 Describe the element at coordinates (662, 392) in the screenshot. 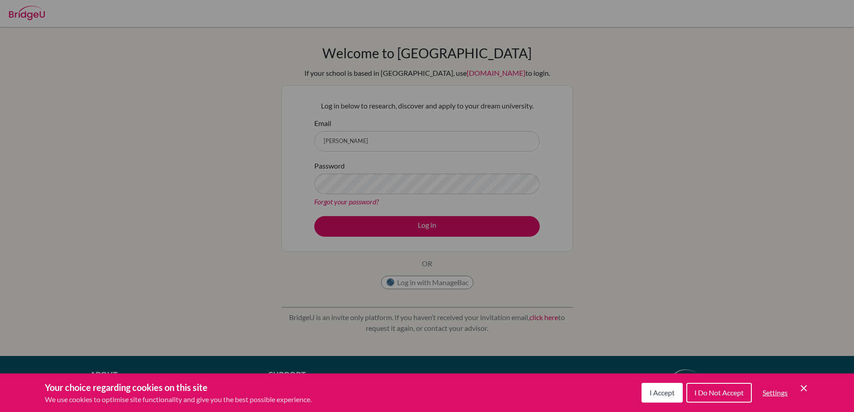

I see `span: I Accept` at that location.